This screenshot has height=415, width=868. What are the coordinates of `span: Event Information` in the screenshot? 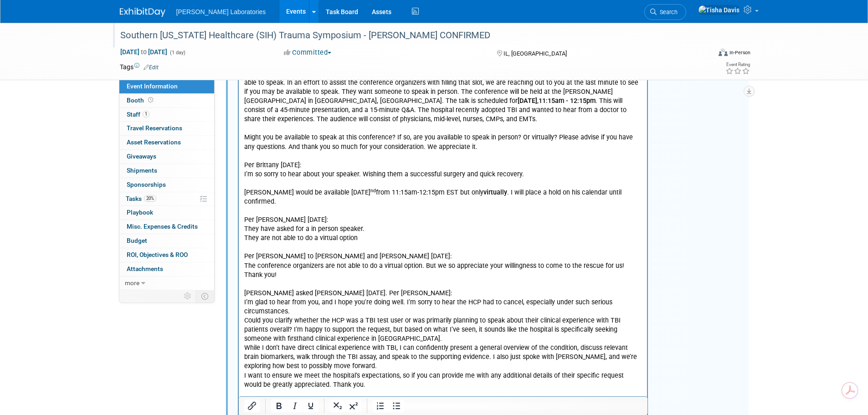 It's located at (152, 86).